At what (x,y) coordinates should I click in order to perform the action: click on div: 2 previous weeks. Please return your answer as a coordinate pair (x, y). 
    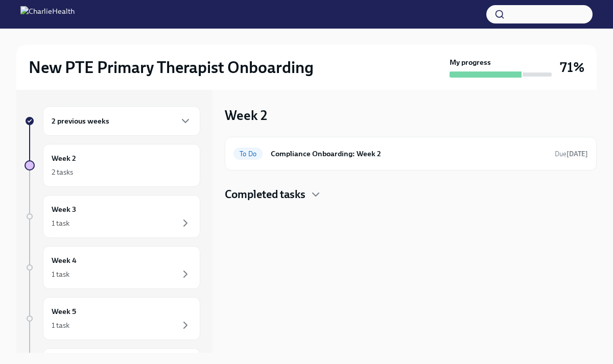
    Looking at the image, I should click on (121, 121).